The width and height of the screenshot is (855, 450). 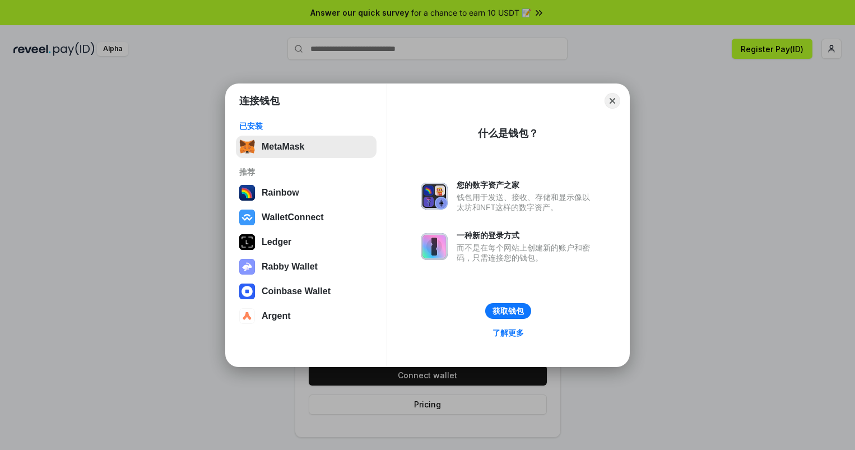 What do you see at coordinates (306, 147) in the screenshot?
I see `button: MetaMask` at bounding box center [306, 147].